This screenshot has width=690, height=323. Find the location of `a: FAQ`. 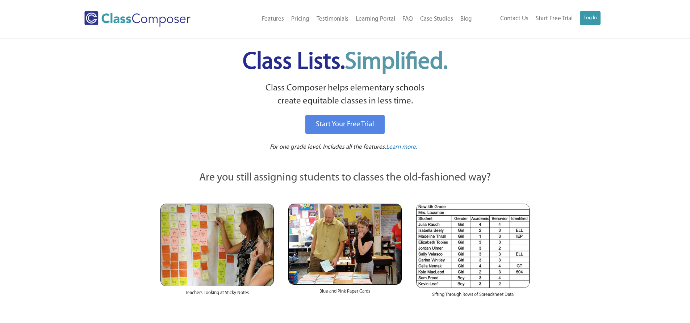

a: FAQ is located at coordinates (407, 19).